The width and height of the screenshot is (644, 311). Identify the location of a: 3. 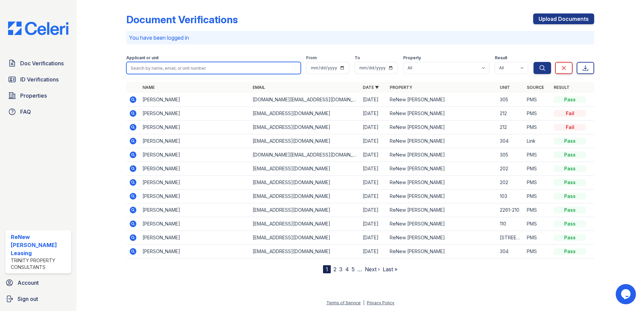
(341, 269).